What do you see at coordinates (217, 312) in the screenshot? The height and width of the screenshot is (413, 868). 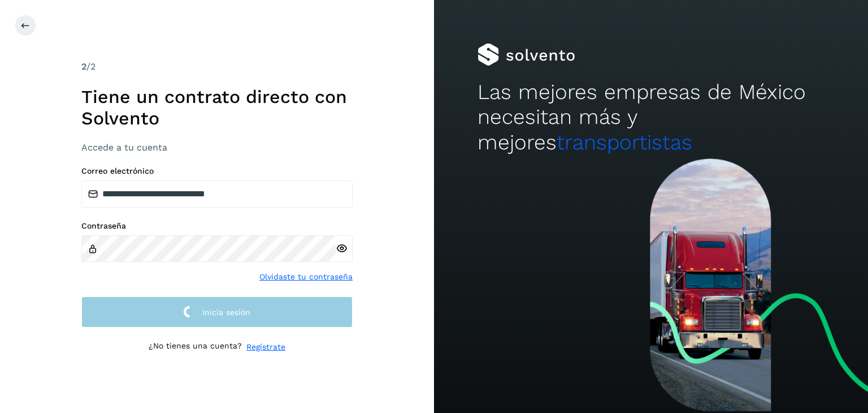 I see `button: Inicia sesión` at bounding box center [217, 312].